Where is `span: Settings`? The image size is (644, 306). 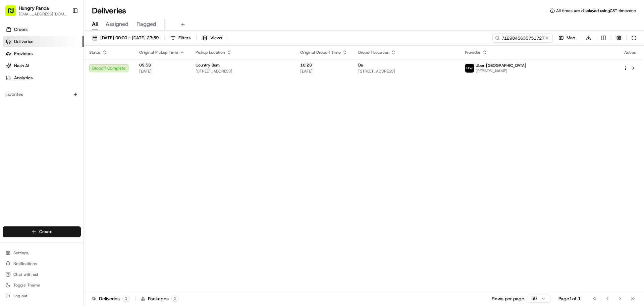
span: Settings is located at coordinates (21, 253).